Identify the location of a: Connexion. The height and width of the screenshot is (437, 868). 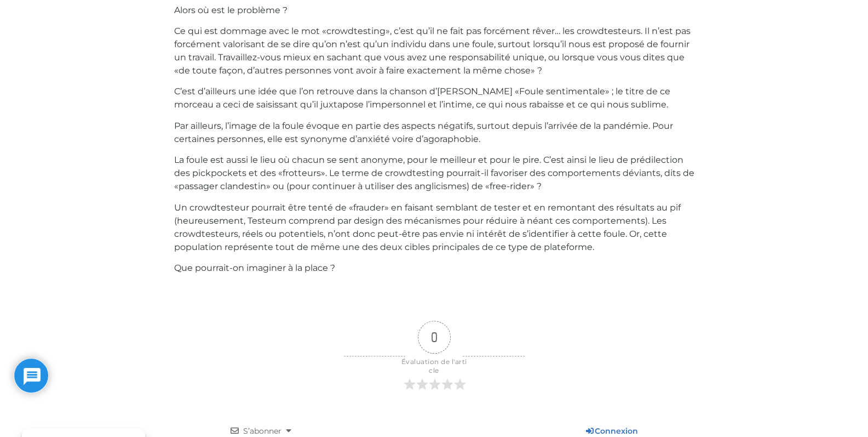
(611, 431).